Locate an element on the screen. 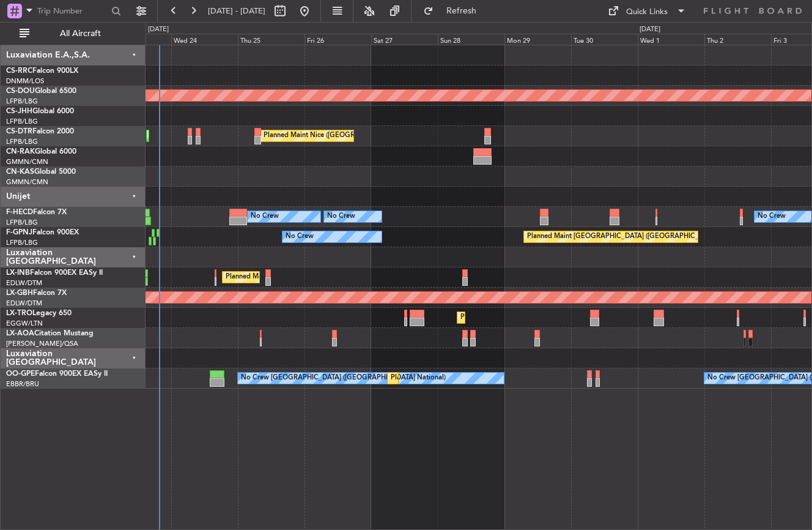 This screenshot has height=530, width=812. span: Refresh is located at coordinates (462, 11).